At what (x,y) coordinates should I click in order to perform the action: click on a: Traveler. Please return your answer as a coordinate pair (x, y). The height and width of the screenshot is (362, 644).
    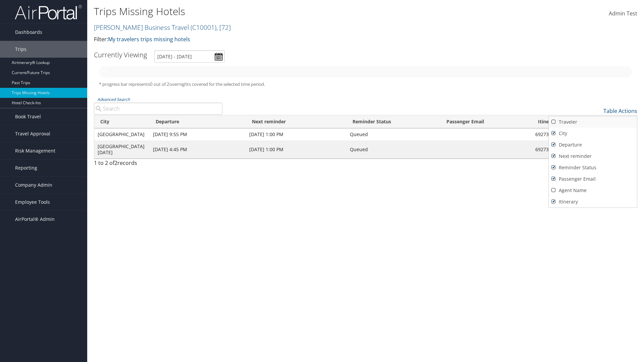
    Looking at the image, I should click on (593, 122).